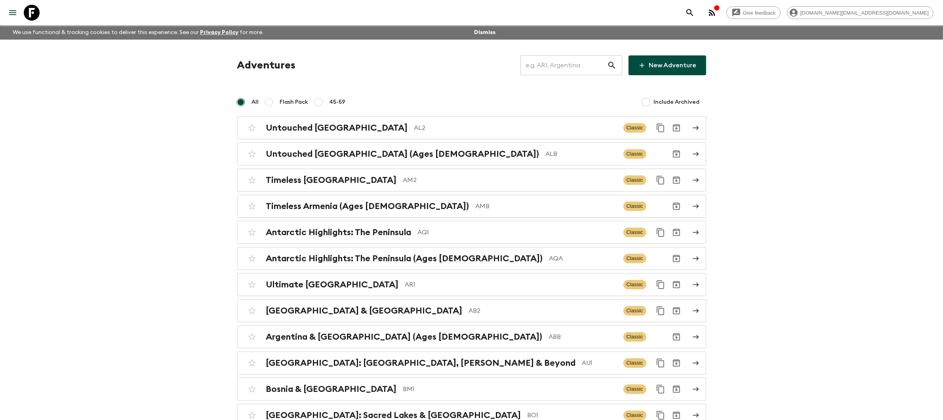 The height and width of the screenshot is (420, 943). What do you see at coordinates (510, 180) in the screenshot?
I see `p: AM2` at bounding box center [510, 180].